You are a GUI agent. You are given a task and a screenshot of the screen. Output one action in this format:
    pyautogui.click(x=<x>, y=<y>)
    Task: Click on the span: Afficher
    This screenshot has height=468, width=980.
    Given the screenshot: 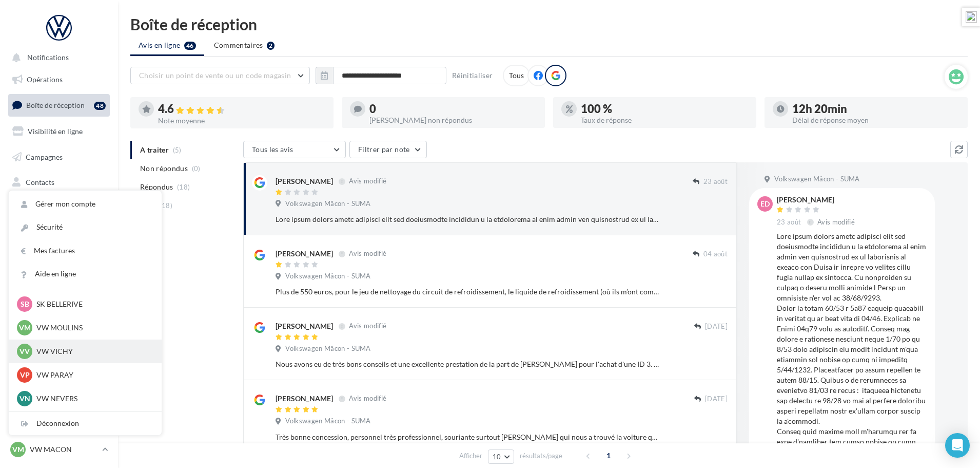 What is the action you would take?
    pyautogui.click(x=470, y=456)
    